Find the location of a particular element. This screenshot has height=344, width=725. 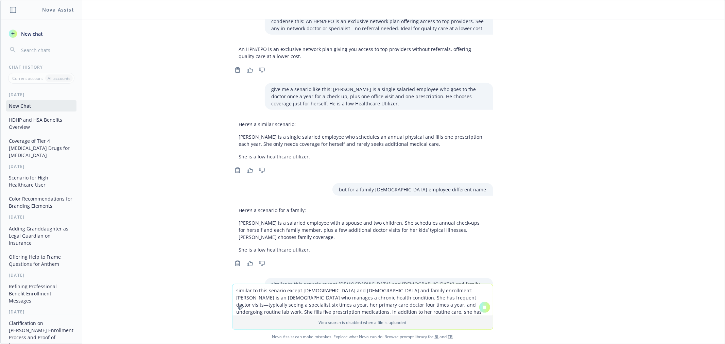

p: An HPN/EPO is an exclusive network plan giving you access to top providers without referrals, off... is located at coordinates (362, 53).